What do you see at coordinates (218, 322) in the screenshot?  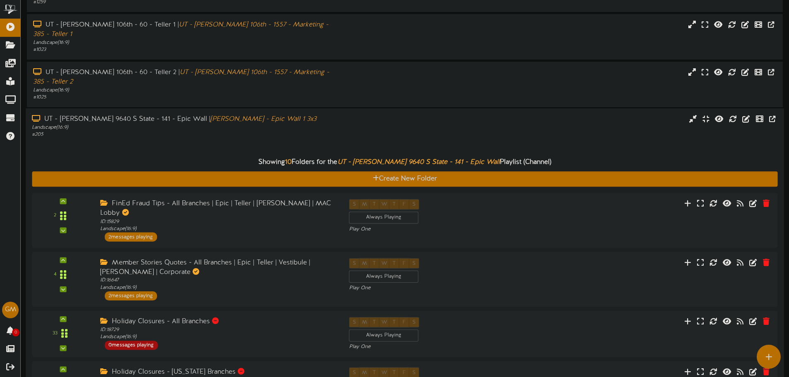 I see `div: Holiday Closures - All Branches` at bounding box center [218, 322].